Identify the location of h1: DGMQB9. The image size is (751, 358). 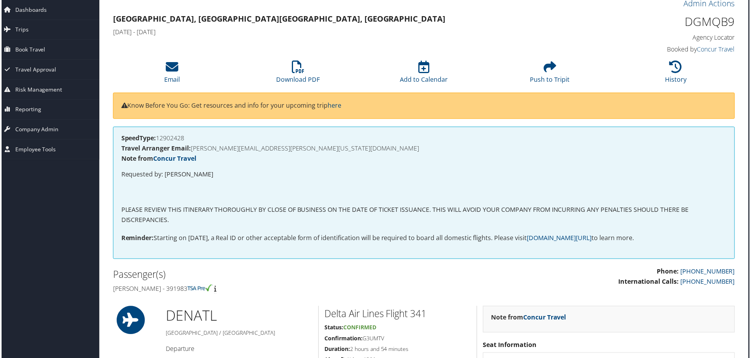
(663, 22).